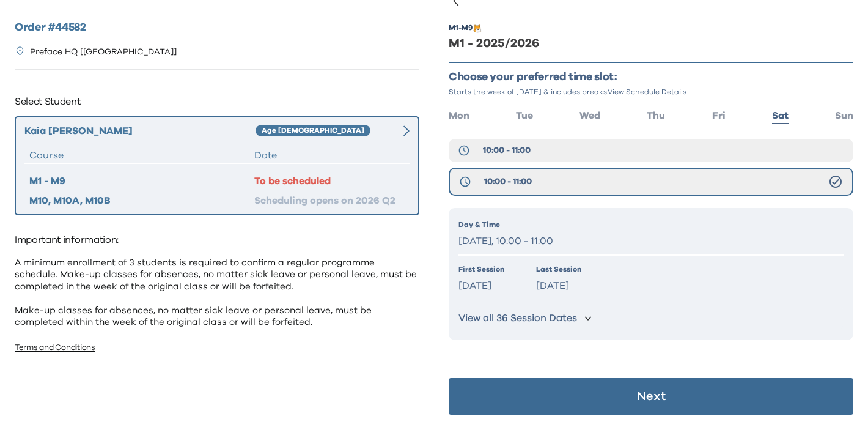  Describe the element at coordinates (559, 269) in the screenshot. I see `p: Last Session` at that location.